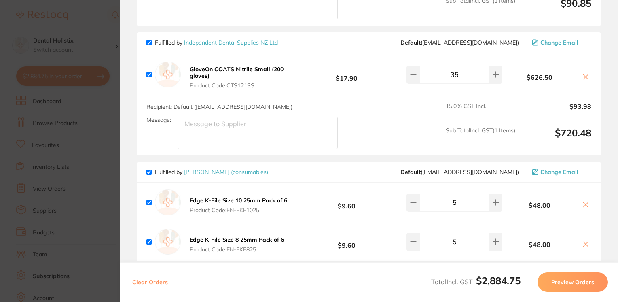  What do you see at coordinates (476, 282) in the screenshot?
I see `span: Total Incl. GST` at bounding box center [476, 282].